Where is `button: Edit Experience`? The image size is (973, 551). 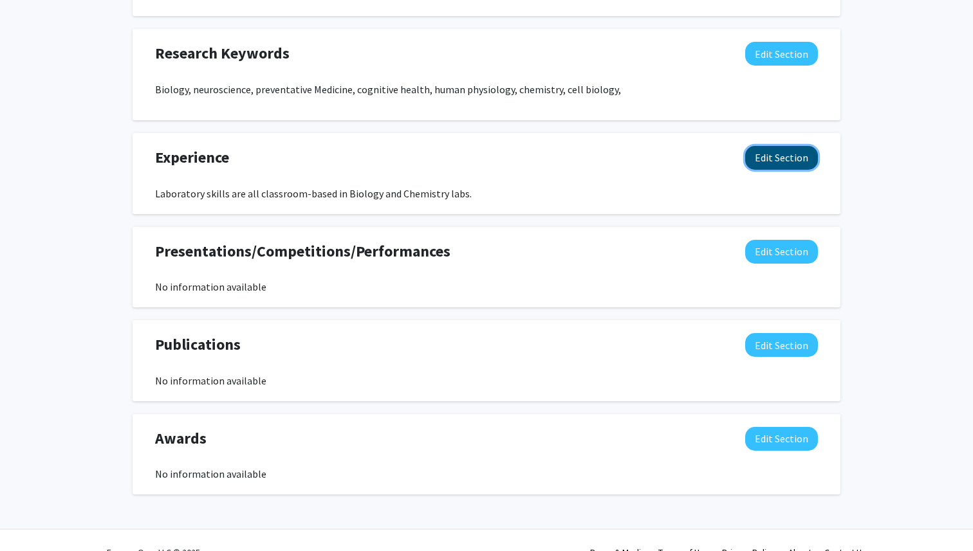 button: Edit Experience is located at coordinates (781, 158).